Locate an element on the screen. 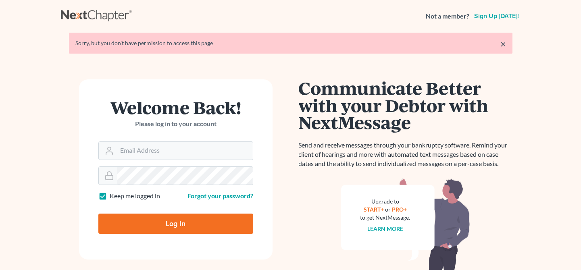  h1: Welcome Back! is located at coordinates (176, 107).